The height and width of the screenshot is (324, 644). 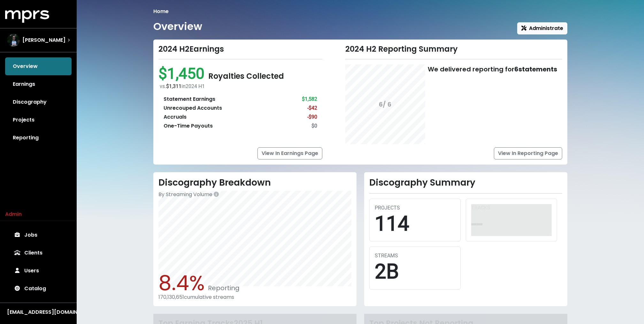 I want to click on div: $1,582, so click(x=309, y=99).